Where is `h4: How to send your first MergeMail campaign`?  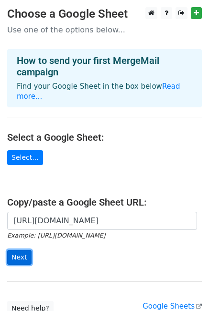 h4: How to send your first MergeMail campaign is located at coordinates (104, 66).